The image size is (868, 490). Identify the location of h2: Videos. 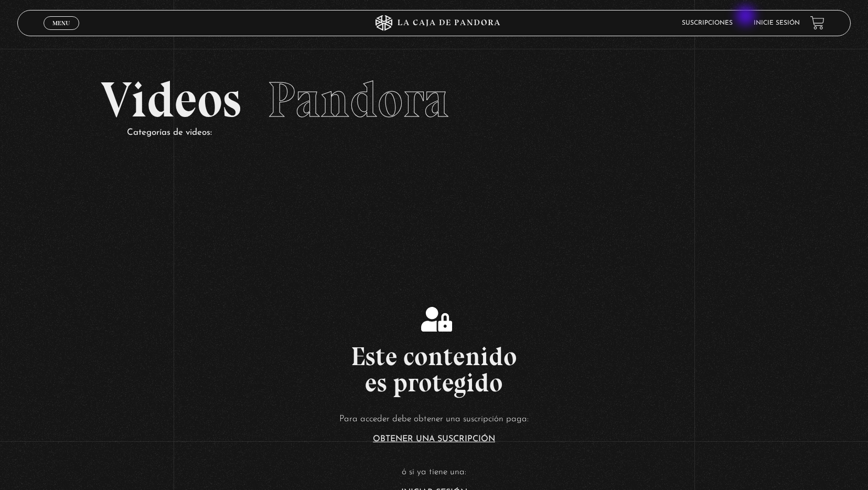
(434, 100).